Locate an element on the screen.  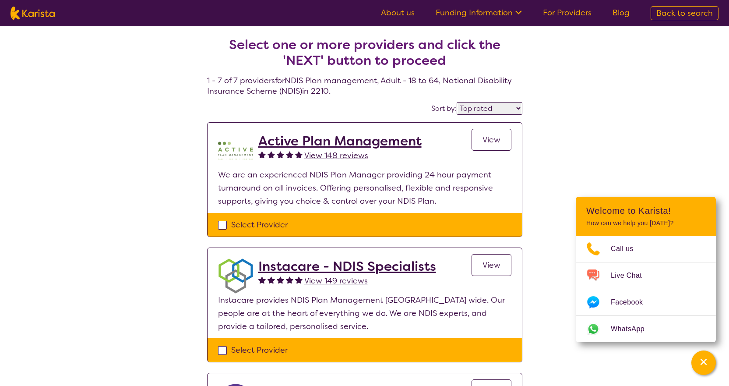
h2: Welcome to Karista! is located at coordinates (646, 211).